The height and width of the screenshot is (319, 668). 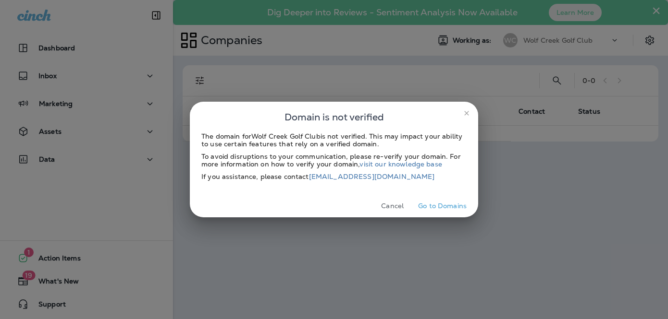 I want to click on div: If you assistance, please contact, so click(x=334, y=177).